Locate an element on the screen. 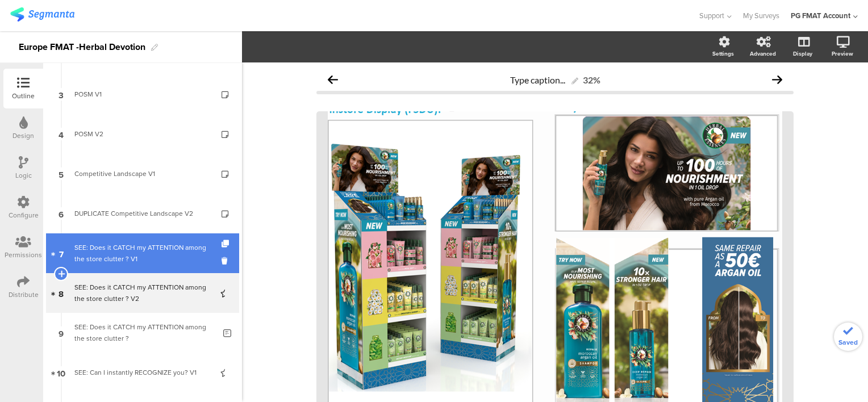  a: 3 POSM V1 is located at coordinates (143, 95).